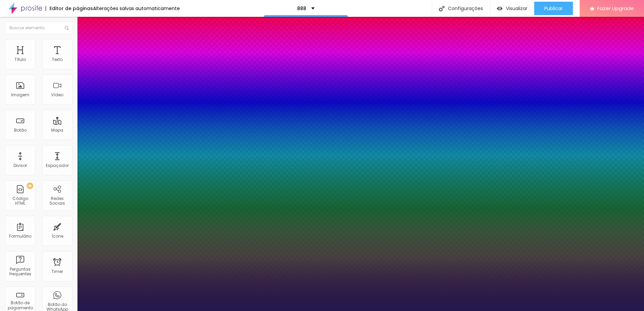 Image resolution: width=644 pixels, height=311 pixels. I want to click on button: Publicar, so click(553, 9).